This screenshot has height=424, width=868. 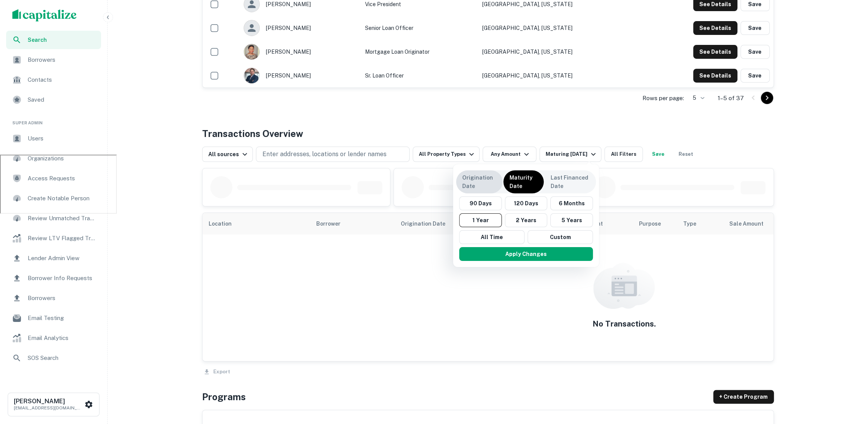 What do you see at coordinates (572, 221) in the screenshot?
I see `button: 5 Years` at bounding box center [572, 221].